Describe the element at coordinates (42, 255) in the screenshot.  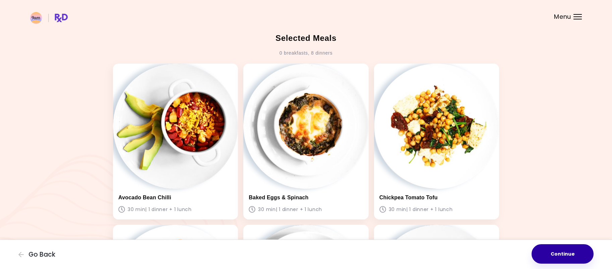
I see `span: Go Back` at that location.